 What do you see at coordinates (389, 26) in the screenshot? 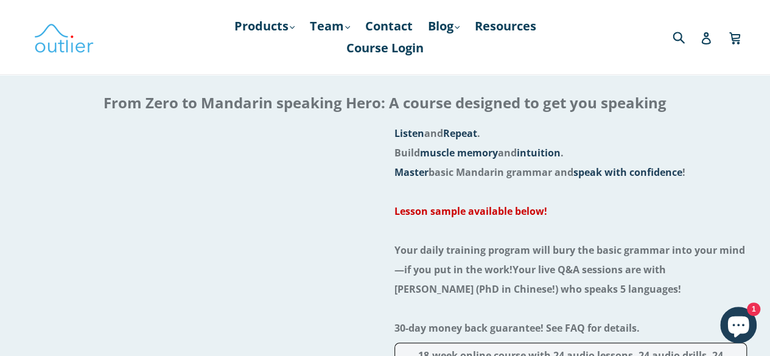
I see `a: Contact` at bounding box center [389, 26].